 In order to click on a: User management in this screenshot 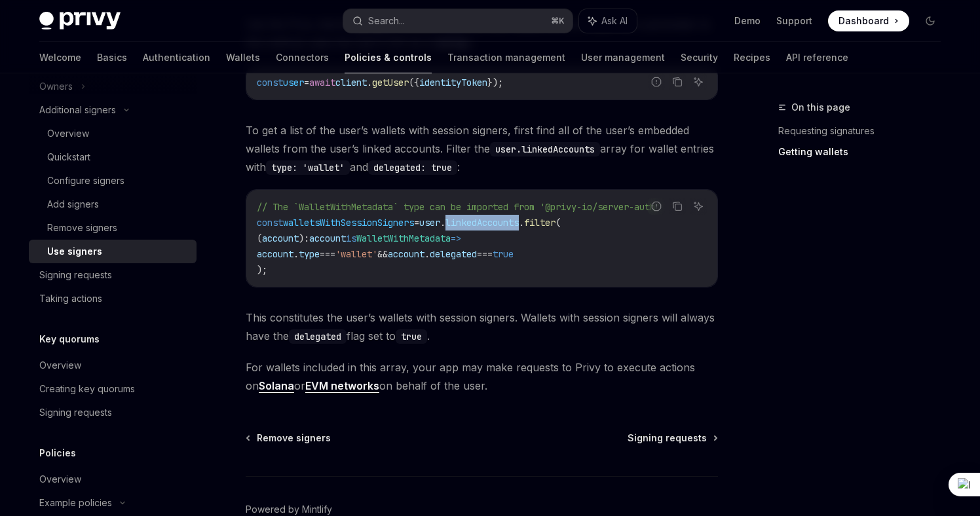, I will do `click(623, 57)`.